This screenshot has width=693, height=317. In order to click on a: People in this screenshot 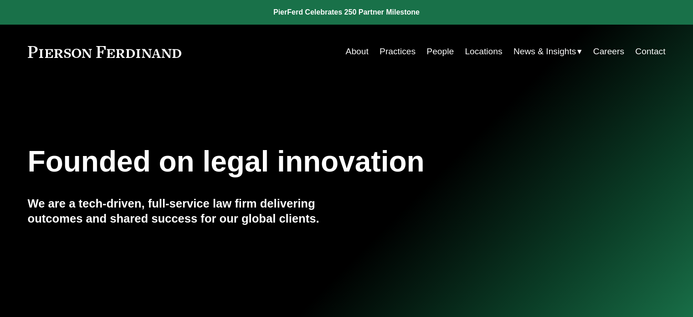, I will do `click(440, 51)`.